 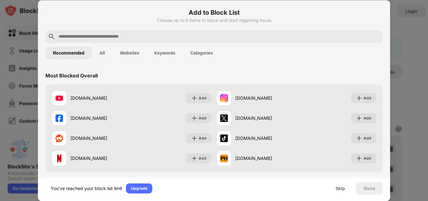 I want to click on div: Skip, so click(x=340, y=188).